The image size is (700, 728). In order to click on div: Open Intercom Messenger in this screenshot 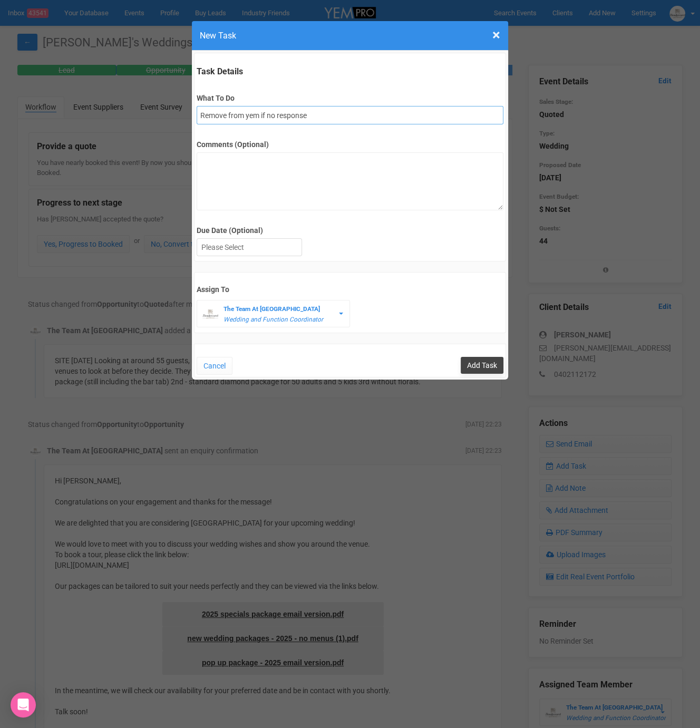, I will do `click(23, 705)`.